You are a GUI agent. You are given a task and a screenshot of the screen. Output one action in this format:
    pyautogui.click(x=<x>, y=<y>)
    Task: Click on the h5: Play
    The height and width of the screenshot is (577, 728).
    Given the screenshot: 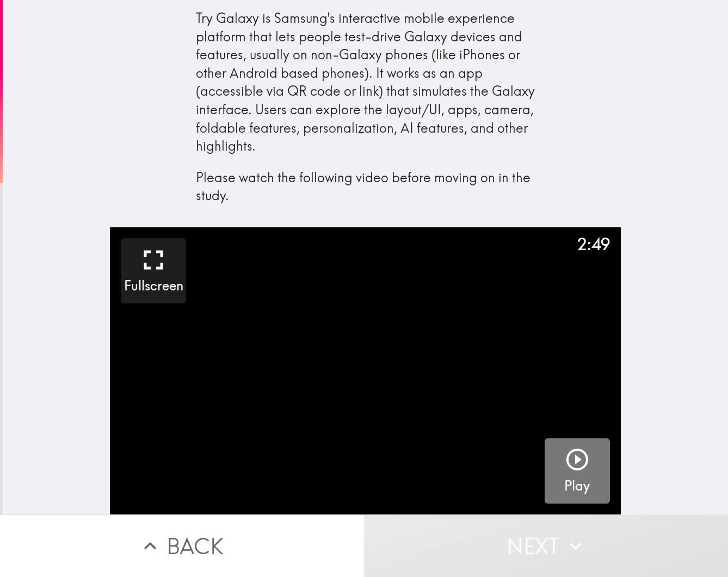 What is the action you would take?
    pyautogui.click(x=576, y=486)
    